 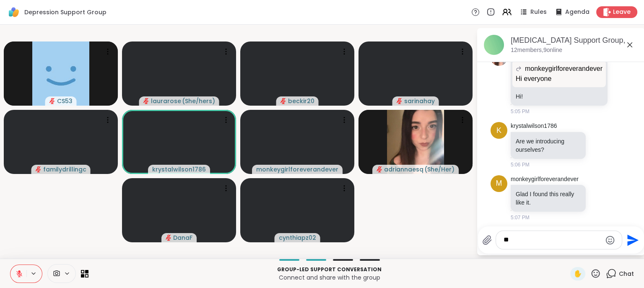 I want to click on a: krystalwilson1786, so click(x=534, y=126).